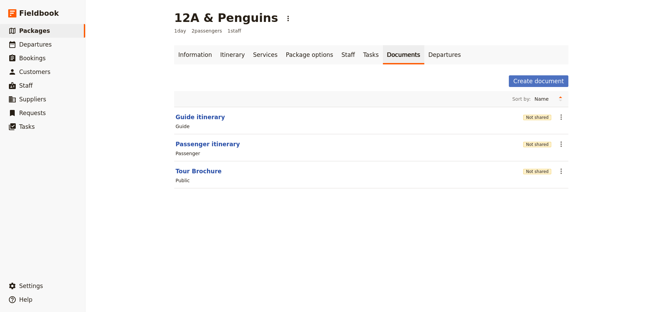  Describe the element at coordinates (200, 117) in the screenshot. I see `button: Guide itinerary` at that location.